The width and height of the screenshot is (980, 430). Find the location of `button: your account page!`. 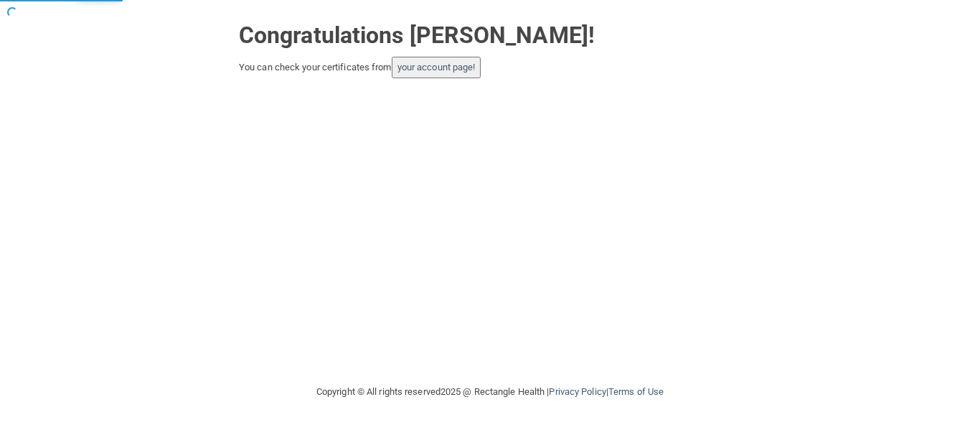

button: your account page! is located at coordinates (436, 68).